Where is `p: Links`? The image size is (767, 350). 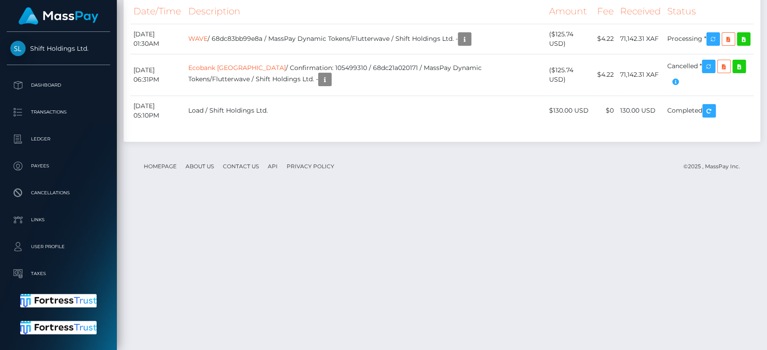 p: Links is located at coordinates (58, 220).